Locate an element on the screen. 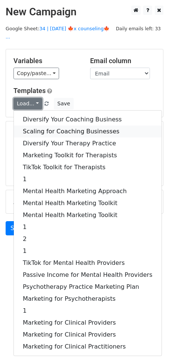 Image resolution: width=169 pixels, height=362 pixels. button: Save is located at coordinates (64, 104).